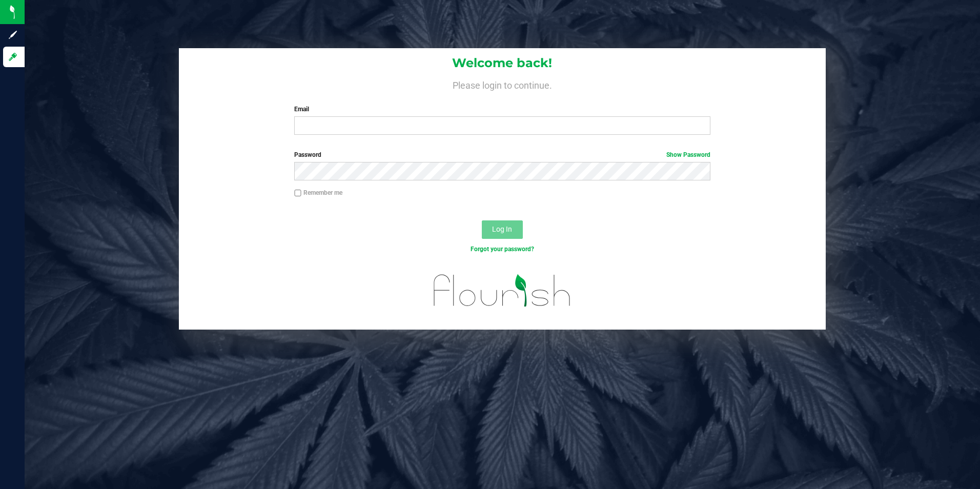  I want to click on inline-svg: Sign up, so click(13, 35).